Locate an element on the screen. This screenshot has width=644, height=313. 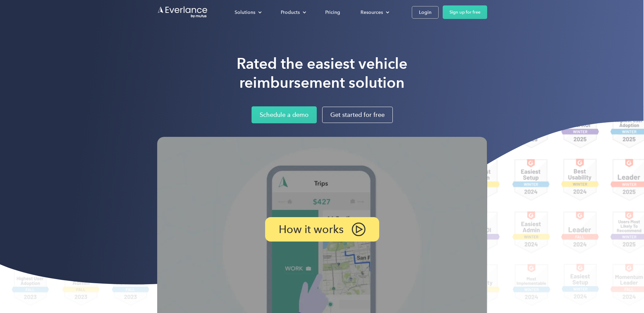
div: Login is located at coordinates (425, 12).